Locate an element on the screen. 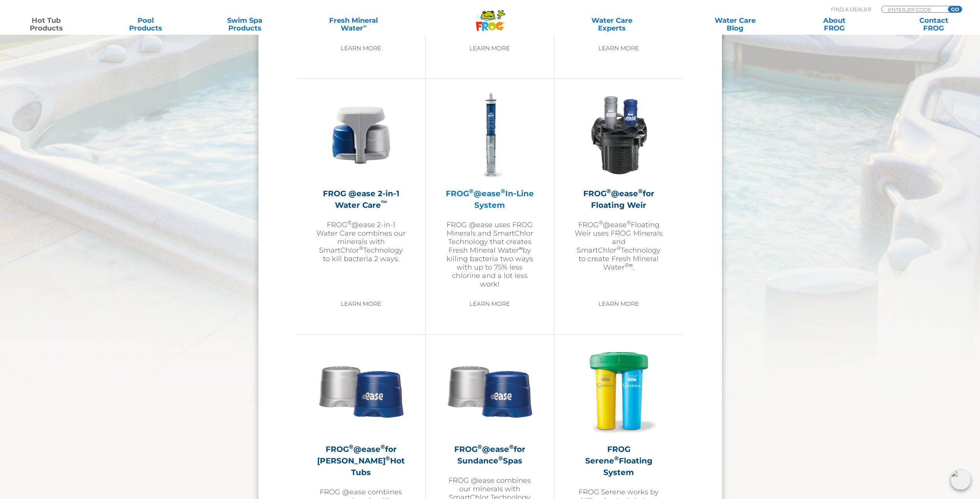 The height and width of the screenshot is (499, 980). input: Zip Code Form is located at coordinates (913, 9).